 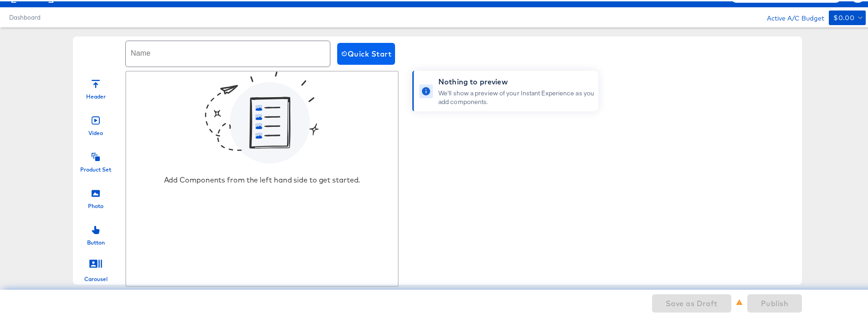 I want to click on span: Dashboard, so click(x=25, y=16).